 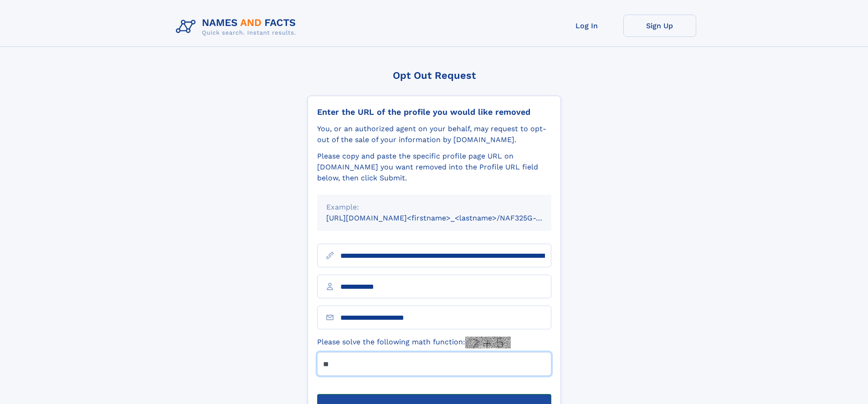 What do you see at coordinates (238, 27) in the screenshot?
I see `img: Logo Names and Facts` at bounding box center [238, 27].